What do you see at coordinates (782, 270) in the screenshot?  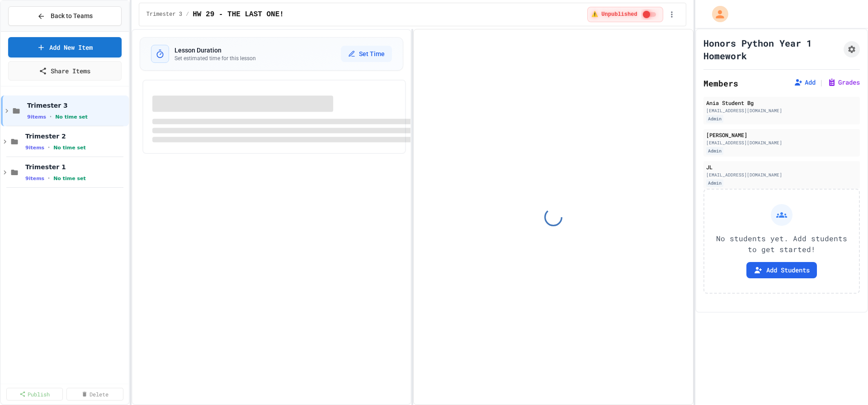 I see `button: Add Students` at bounding box center [782, 270].